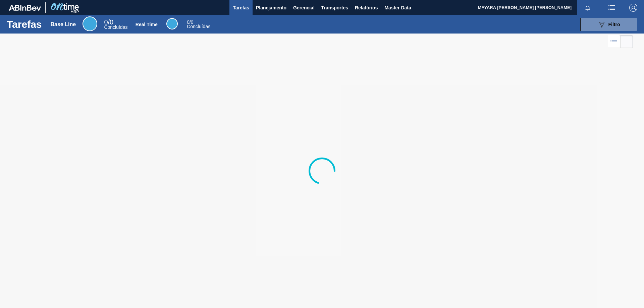 Image resolution: width=644 pixels, height=308 pixels. I want to click on img: userActions, so click(612, 8).